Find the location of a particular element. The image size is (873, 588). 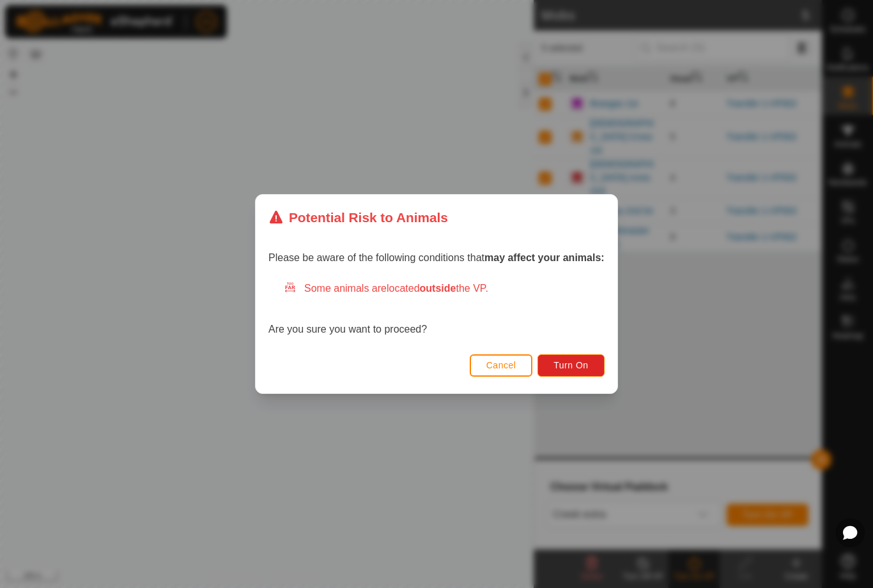

button: Turn On is located at coordinates (571, 365).